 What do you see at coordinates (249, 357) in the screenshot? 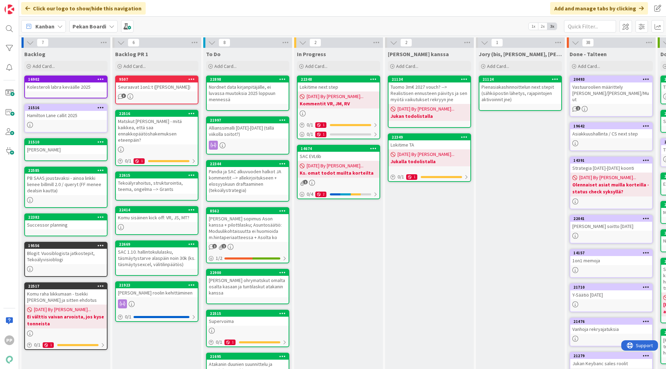
I see `div: 21695` at bounding box center [249, 357].